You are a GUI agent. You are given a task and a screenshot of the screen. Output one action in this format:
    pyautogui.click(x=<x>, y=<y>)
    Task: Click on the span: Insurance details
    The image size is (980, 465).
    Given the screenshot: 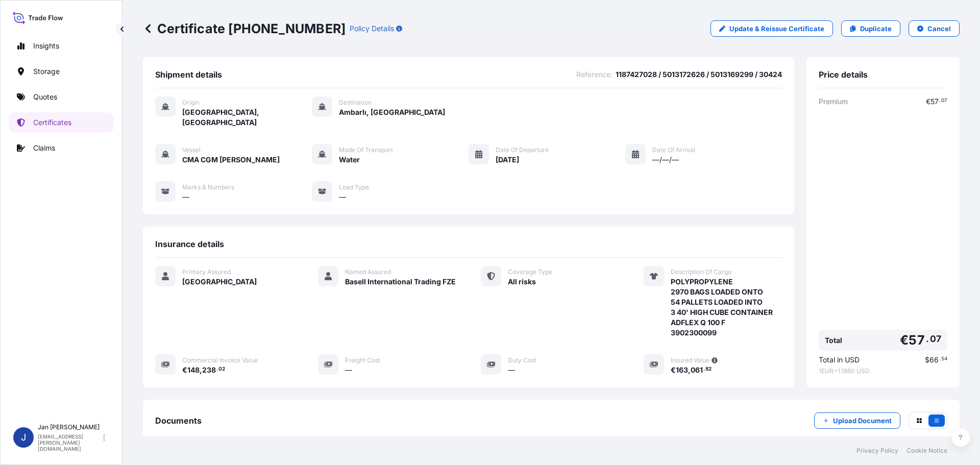 What is the action you would take?
    pyautogui.click(x=189, y=244)
    